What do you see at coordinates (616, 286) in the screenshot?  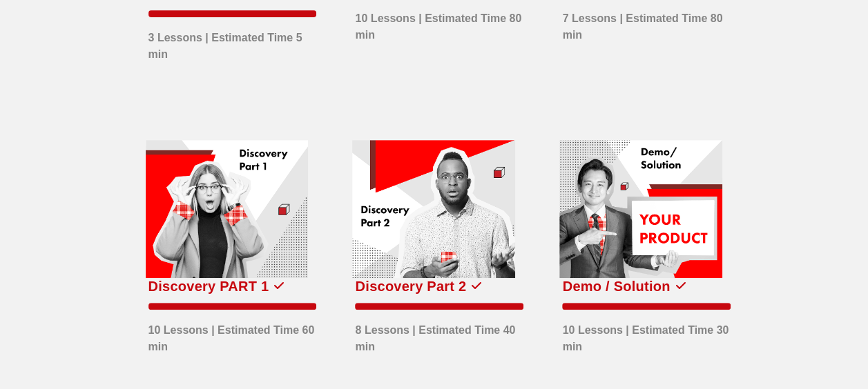 I see `div: Demo / Solution` at bounding box center [616, 286].